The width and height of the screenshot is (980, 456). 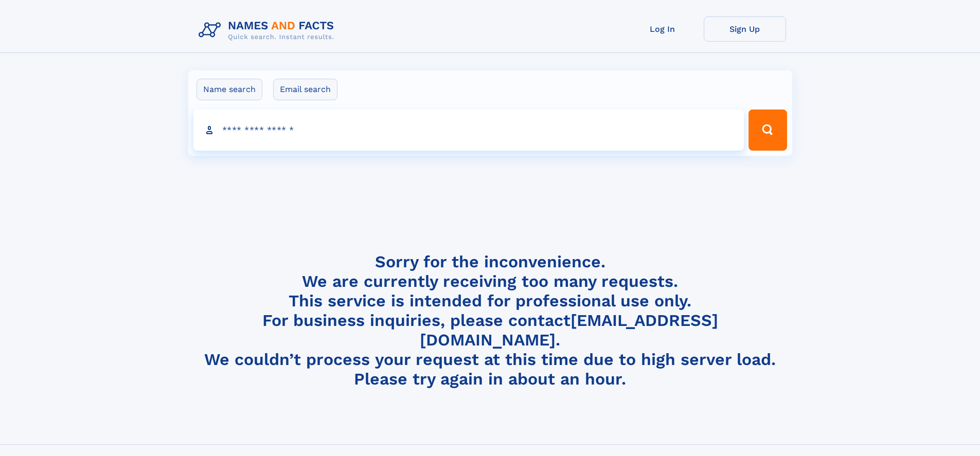 I want to click on input: search input, so click(x=468, y=130).